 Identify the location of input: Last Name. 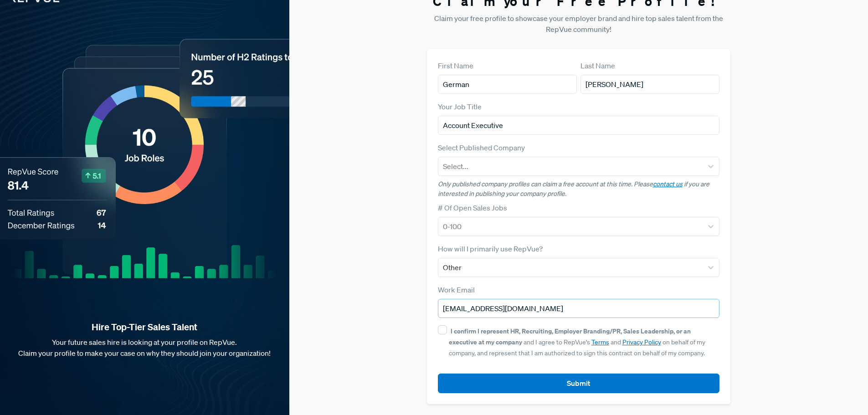
(650, 84).